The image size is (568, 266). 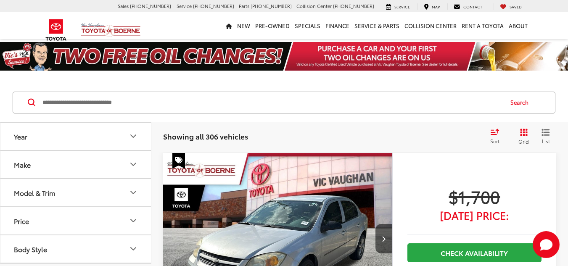 What do you see at coordinates (76, 164) in the screenshot?
I see `button: MakeMake` at bounding box center [76, 164].